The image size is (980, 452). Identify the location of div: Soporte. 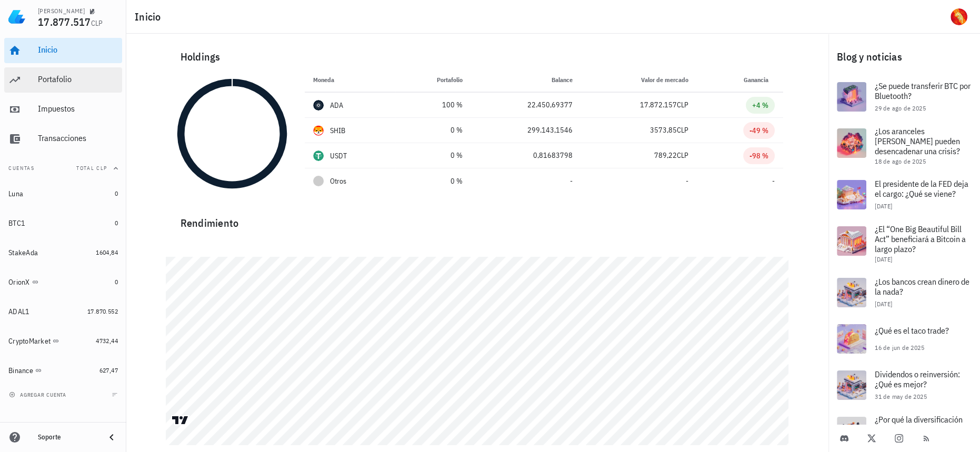
(67, 437).